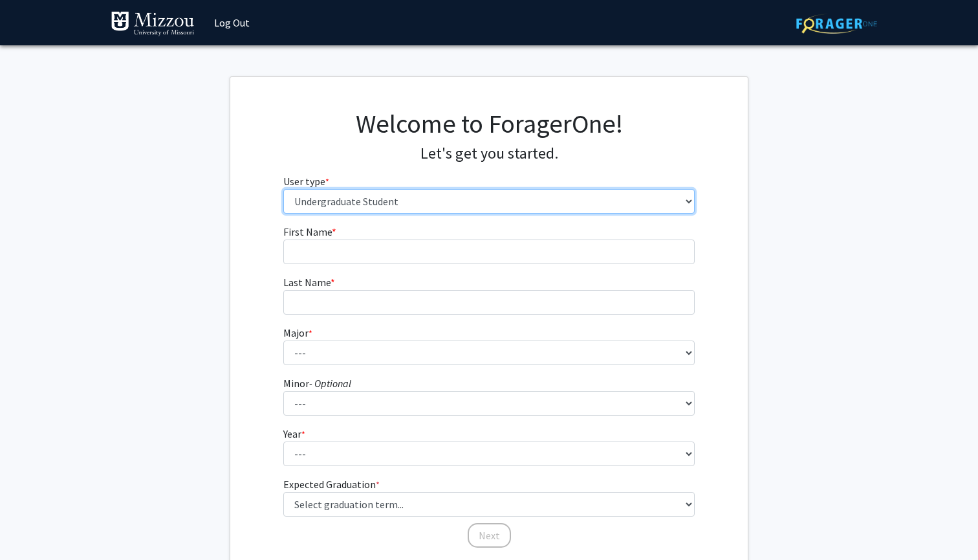 Image resolution: width=978 pixels, height=560 pixels. I want to click on label: User type, so click(306, 181).